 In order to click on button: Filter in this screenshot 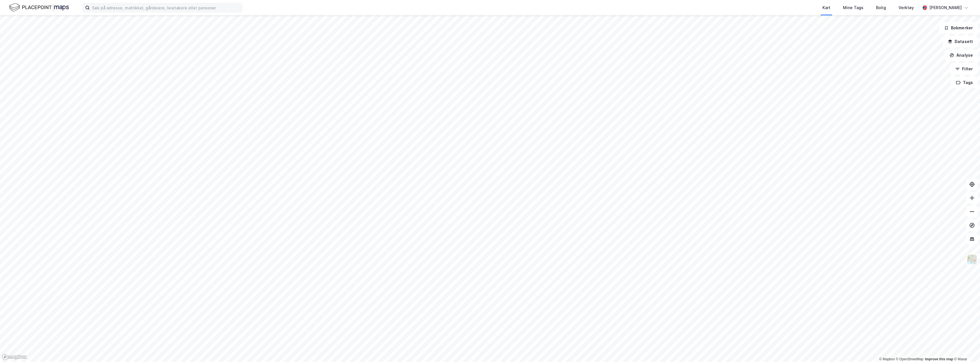, I will do `click(964, 69)`.